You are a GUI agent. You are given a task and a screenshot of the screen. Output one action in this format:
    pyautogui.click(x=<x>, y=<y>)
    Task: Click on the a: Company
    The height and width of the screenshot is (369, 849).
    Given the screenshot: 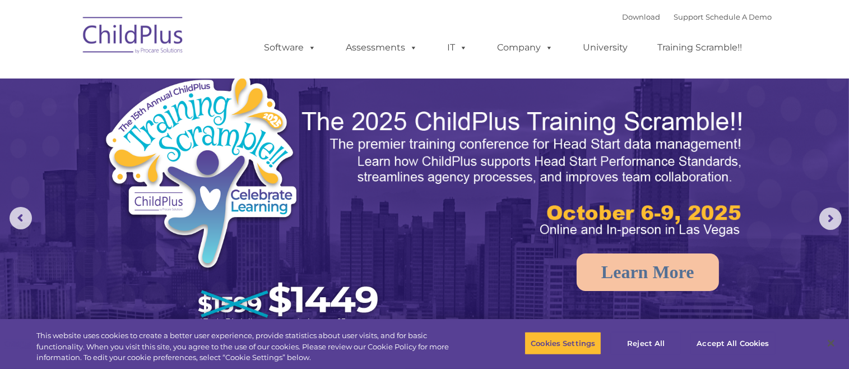 What is the action you would take?
    pyautogui.click(x=526, y=48)
    